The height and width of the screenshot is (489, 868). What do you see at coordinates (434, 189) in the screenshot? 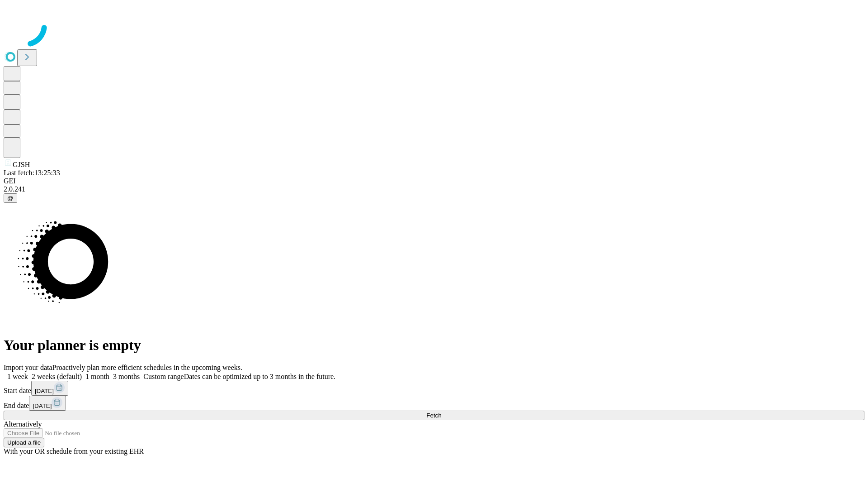
I see `div: 2.0.241` at bounding box center [434, 189].